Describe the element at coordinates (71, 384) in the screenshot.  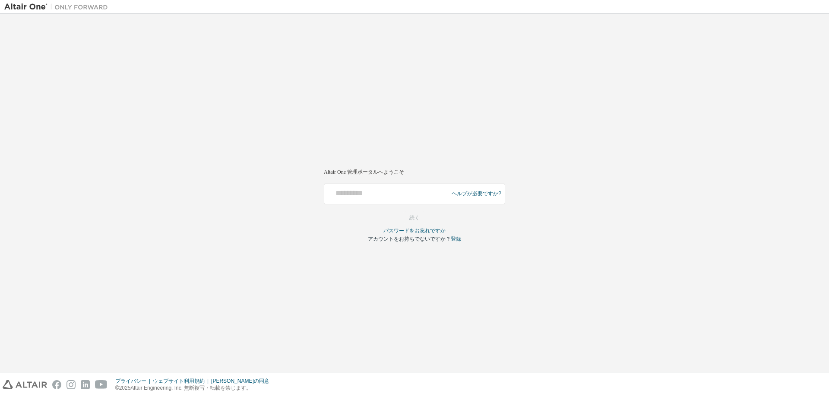
I see `img: instagram.svg` at that location.